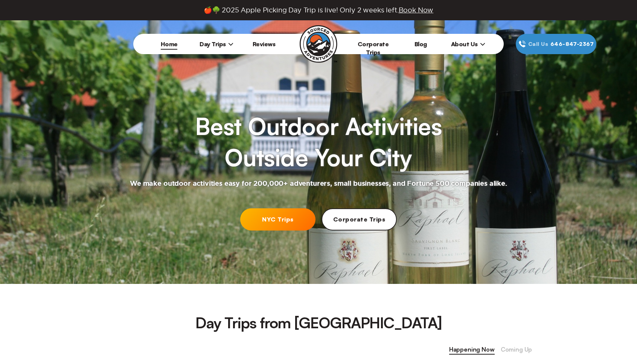  What do you see at coordinates (318, 44) in the screenshot?
I see `a: Sourced Adventures company logo` at bounding box center [318, 44].